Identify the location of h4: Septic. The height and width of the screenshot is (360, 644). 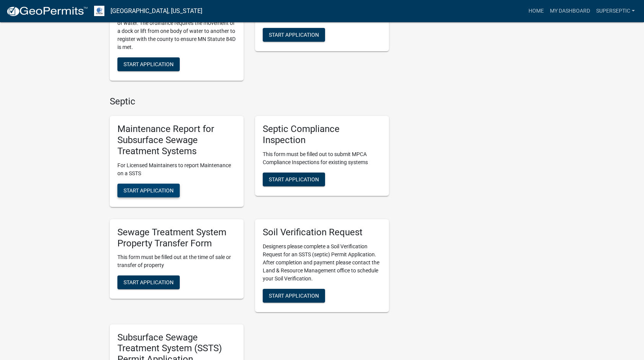
(249, 101).